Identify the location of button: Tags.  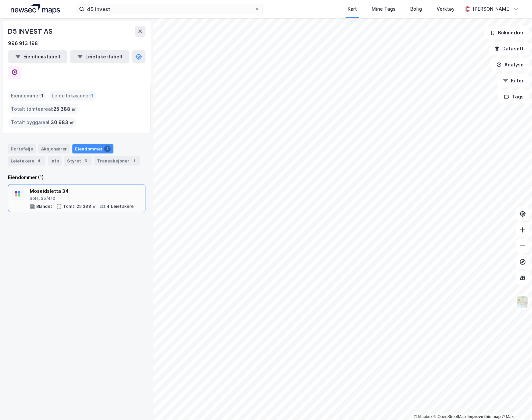
(514, 97).